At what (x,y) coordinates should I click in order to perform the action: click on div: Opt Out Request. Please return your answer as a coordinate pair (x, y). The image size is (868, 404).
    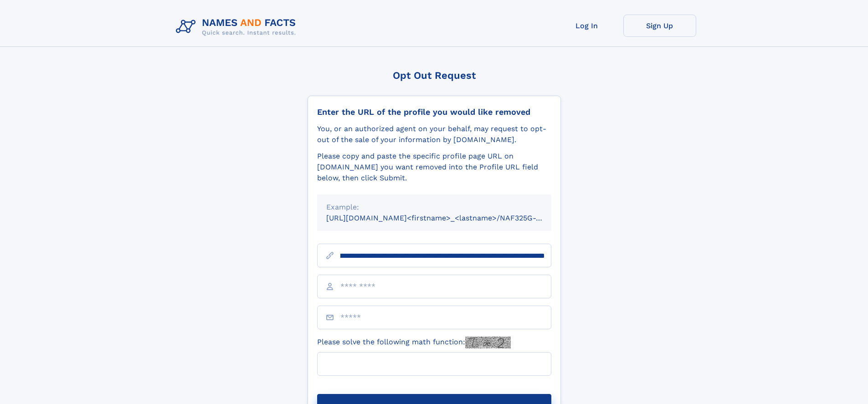
    Looking at the image, I should click on (434, 75).